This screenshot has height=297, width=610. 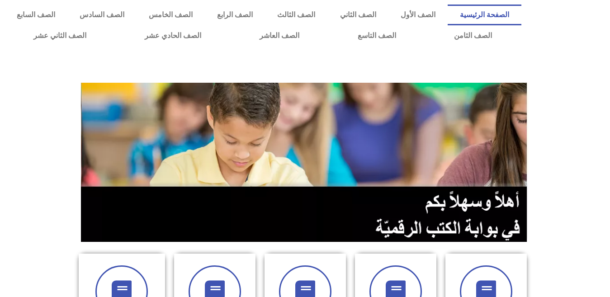 I want to click on a: الصف الأول, so click(x=418, y=15).